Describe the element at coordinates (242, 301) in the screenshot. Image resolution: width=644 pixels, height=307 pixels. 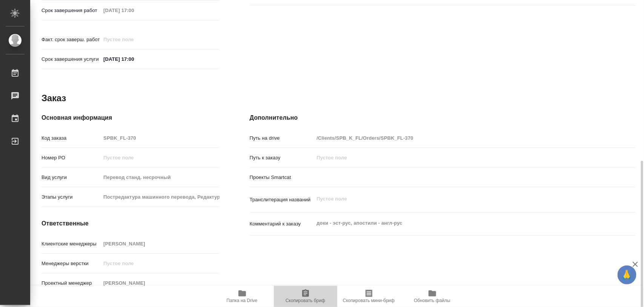
I see `span: Папка на Drive` at that location.